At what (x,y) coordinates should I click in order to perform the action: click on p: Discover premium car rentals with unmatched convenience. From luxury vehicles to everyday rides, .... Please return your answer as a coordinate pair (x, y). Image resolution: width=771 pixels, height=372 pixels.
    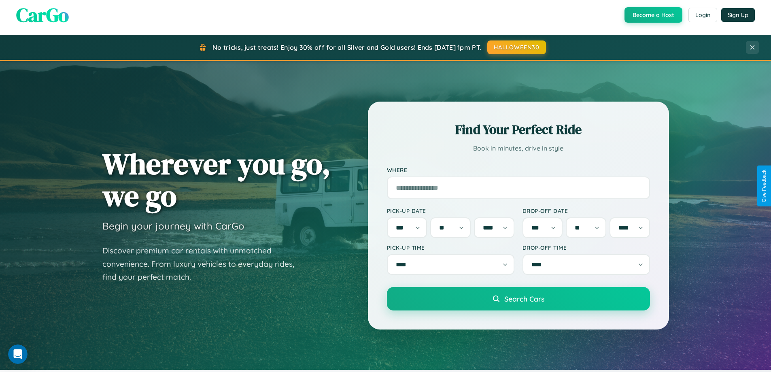
    Looking at the image, I should click on (204, 264).